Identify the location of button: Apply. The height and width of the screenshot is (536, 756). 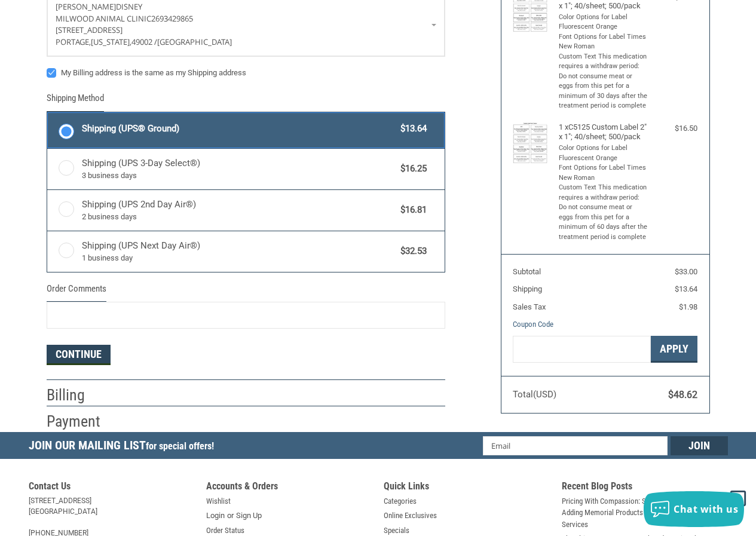
(674, 349).